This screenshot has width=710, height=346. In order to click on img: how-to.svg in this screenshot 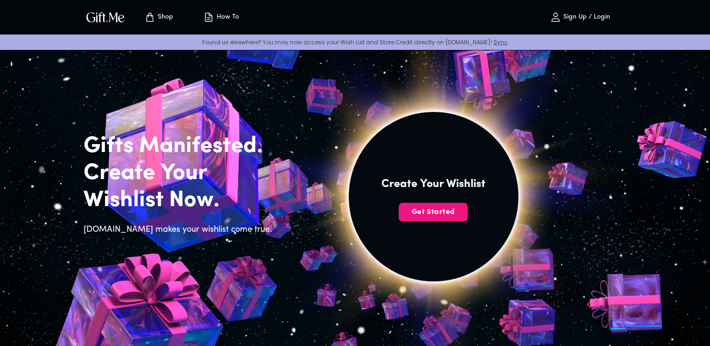, I will do `click(209, 17)`.